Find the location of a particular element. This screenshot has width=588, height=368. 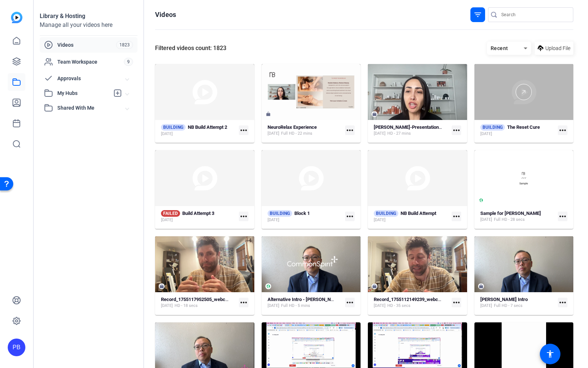

span: HD - 27 mins is located at coordinates (399, 134).